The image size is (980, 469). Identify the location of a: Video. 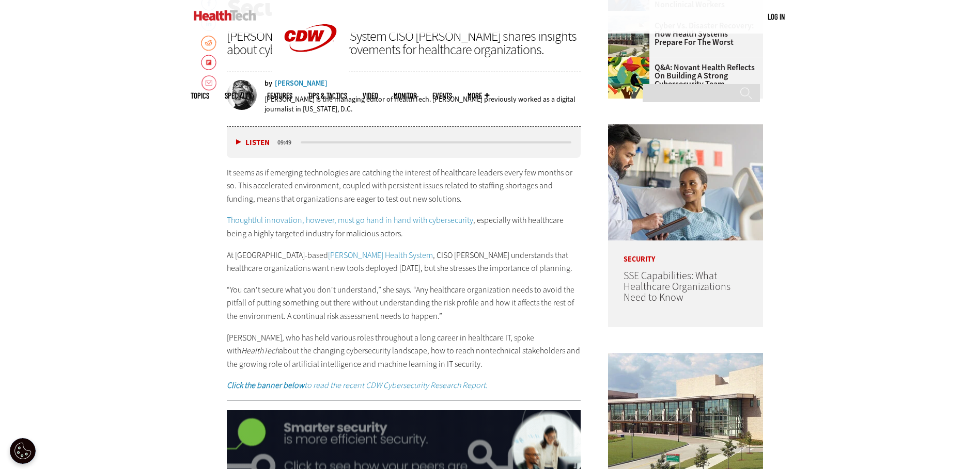
(370, 95).